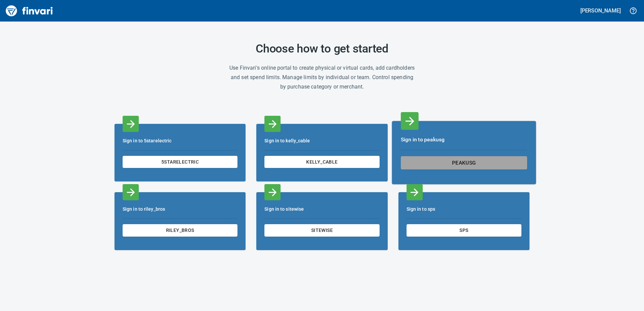 The image size is (644, 311). Describe the element at coordinates (464, 210) in the screenshot. I see `h6: Sign in to sps` at that location.